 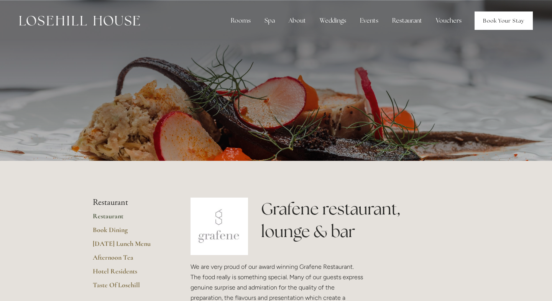 I want to click on li: Restaurant, so click(x=129, y=203).